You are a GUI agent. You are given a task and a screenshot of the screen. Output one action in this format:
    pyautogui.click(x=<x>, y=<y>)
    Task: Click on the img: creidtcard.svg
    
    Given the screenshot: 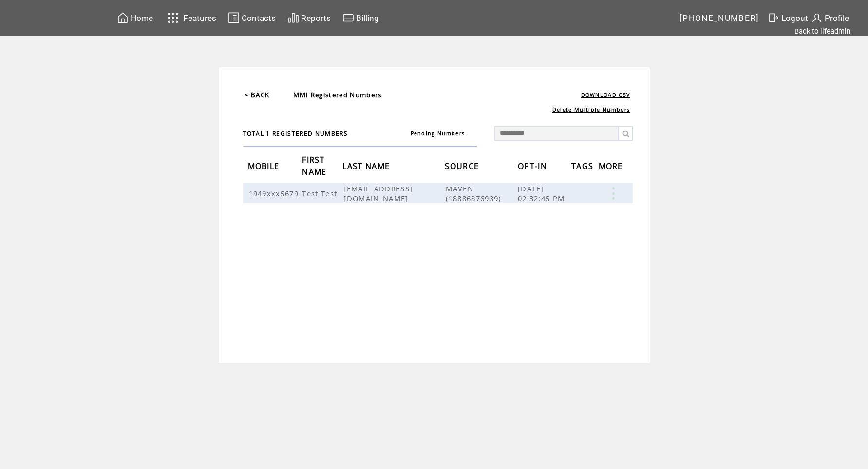 What is the action you would take?
    pyautogui.click(x=348, y=18)
    